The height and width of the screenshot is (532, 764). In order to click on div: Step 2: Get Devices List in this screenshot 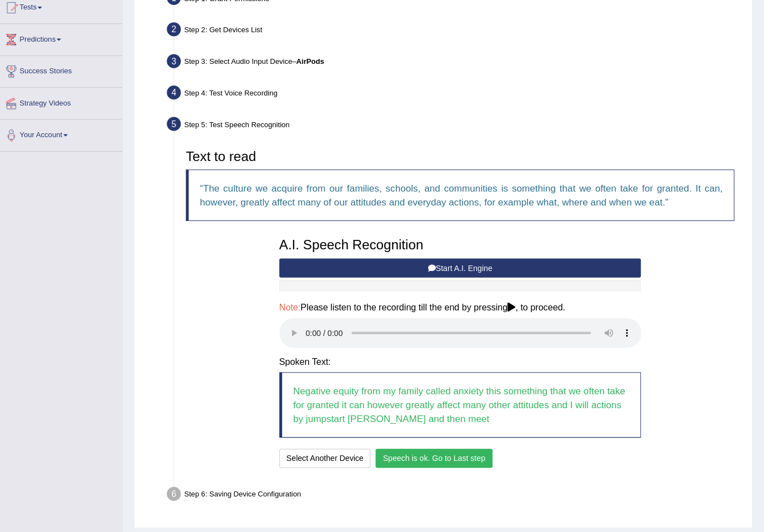, I will do `click(456, 31)`.